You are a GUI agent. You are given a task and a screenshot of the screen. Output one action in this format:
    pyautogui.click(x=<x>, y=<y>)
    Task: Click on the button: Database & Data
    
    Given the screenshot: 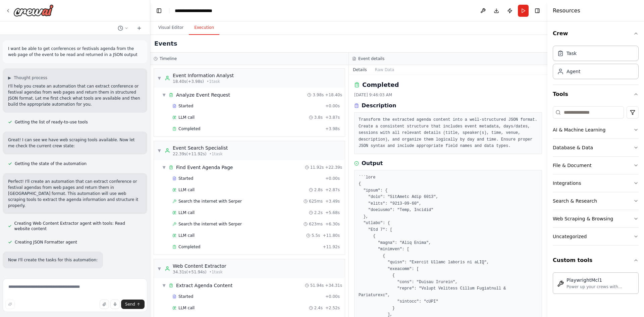 What is the action you would take?
    pyautogui.click(x=596, y=147)
    